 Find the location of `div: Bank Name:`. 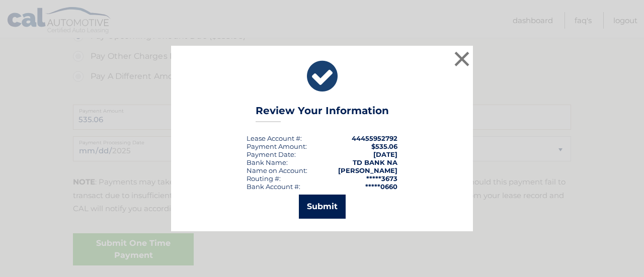

div: Bank Name: is located at coordinates (267, 162).